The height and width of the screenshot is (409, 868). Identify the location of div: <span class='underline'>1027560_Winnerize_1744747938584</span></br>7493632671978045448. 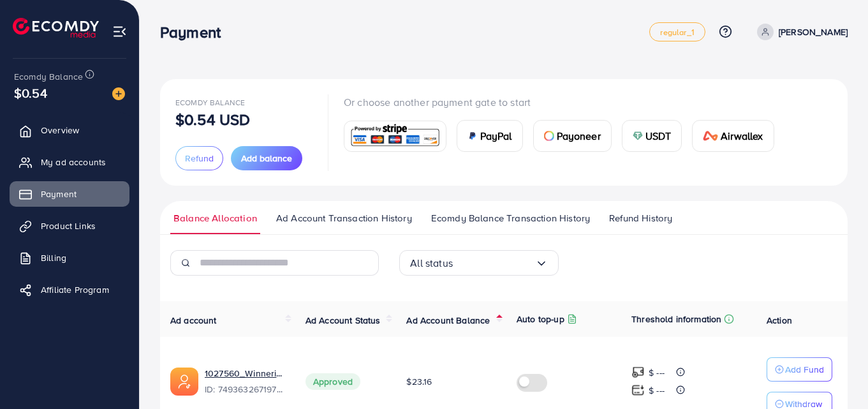
(245, 381).